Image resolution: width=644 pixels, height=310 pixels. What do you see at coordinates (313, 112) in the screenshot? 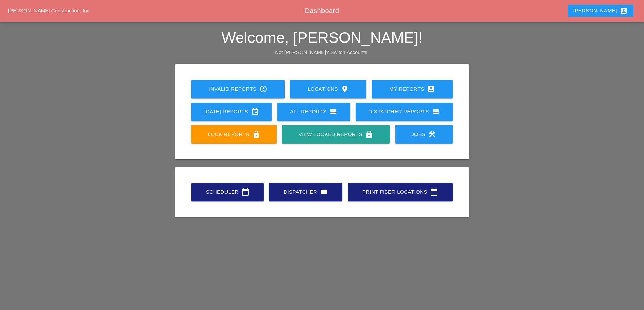
I see `div: All Reports` at bounding box center [313, 112].